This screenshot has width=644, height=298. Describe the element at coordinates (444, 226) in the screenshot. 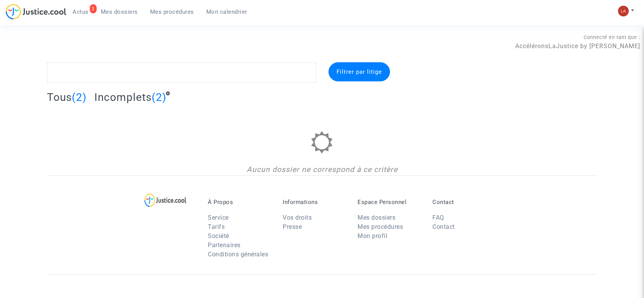

I see `a: Contact` at that location.